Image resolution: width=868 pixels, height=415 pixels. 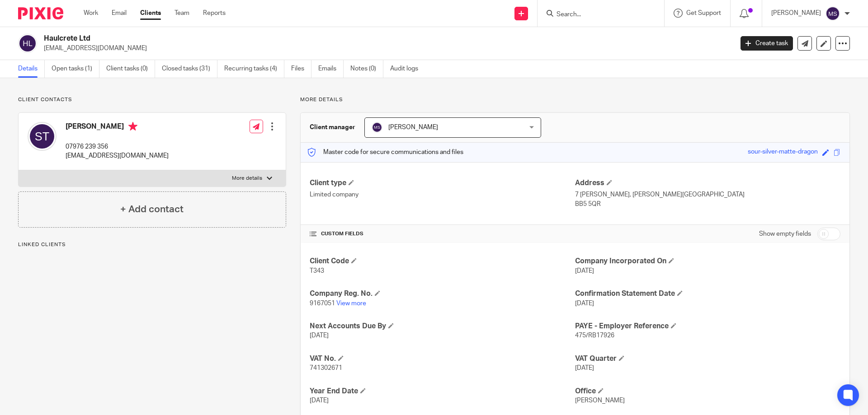 What do you see at coordinates (703, 13) in the screenshot?
I see `span: Get Support` at bounding box center [703, 13].